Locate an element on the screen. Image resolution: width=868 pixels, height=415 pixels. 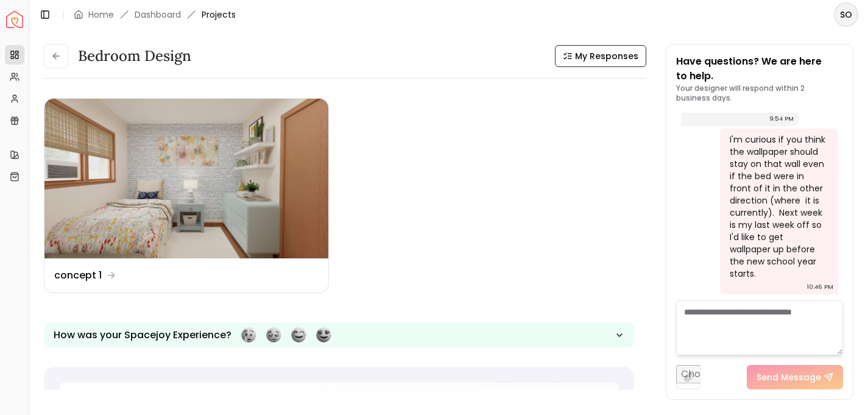
a: Dashboard is located at coordinates (158, 15).